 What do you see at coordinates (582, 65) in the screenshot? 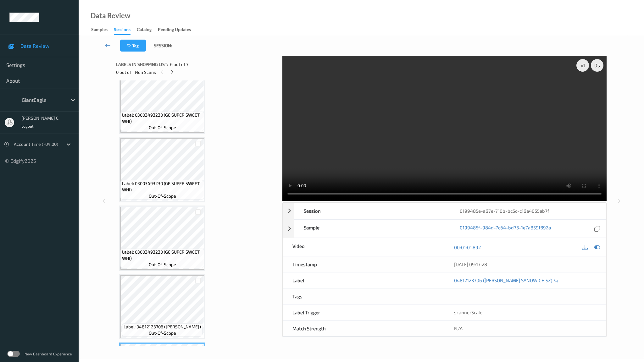
I see `div: x 1` at bounding box center [582, 65].